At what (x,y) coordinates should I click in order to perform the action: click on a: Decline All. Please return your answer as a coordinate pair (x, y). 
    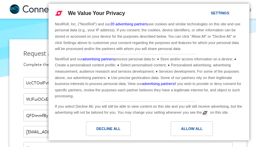
    Looking at the image, I should click on (101, 131).